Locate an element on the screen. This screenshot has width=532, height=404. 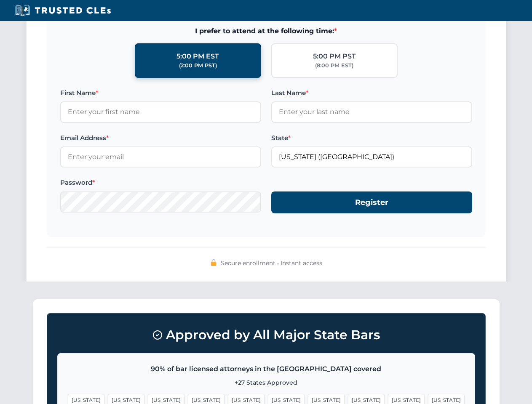
input: Enter your email is located at coordinates (160, 157).